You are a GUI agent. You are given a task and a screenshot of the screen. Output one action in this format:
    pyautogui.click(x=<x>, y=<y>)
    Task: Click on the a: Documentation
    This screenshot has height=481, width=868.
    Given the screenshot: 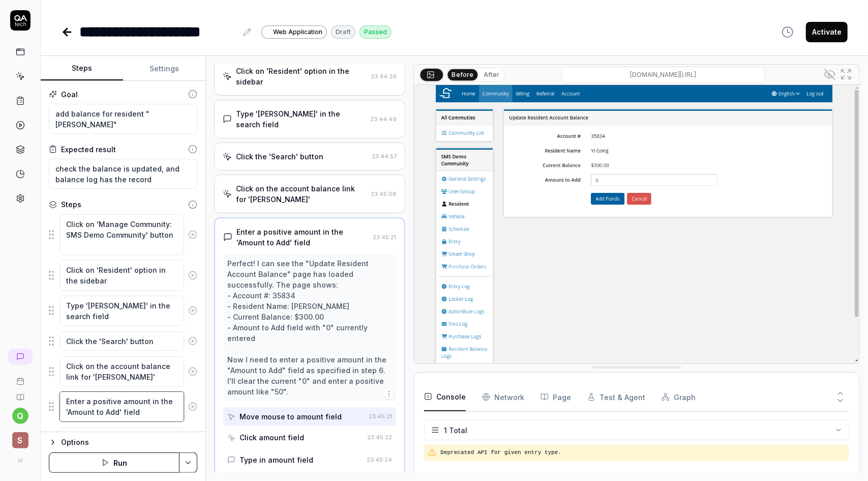 What is the action you would take?
    pyautogui.click(x=20, y=394)
    